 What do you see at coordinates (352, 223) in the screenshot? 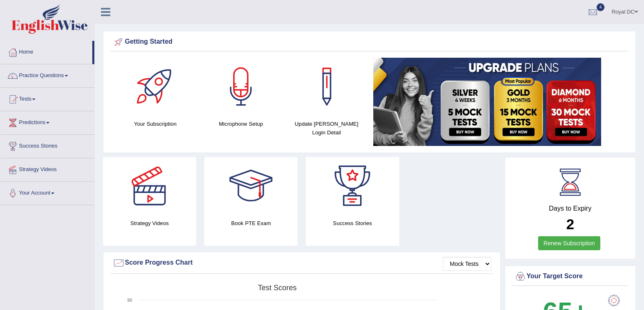
I see `h4: Success Stories` at bounding box center [352, 223].